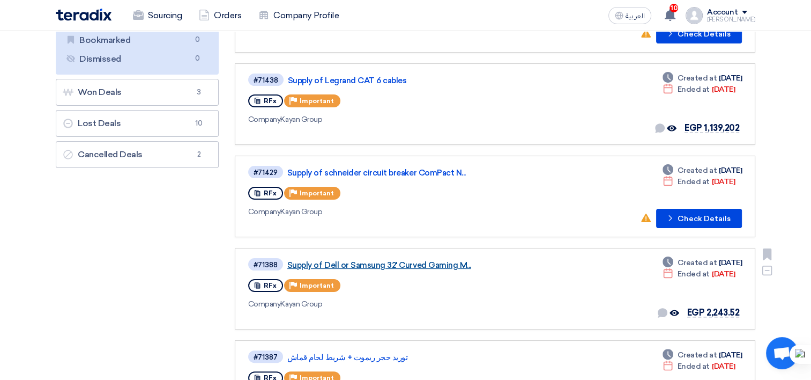 This screenshot has height=380, width=811. Describe the element at coordinates (694, 16) in the screenshot. I see `img: profile_test.png` at that location.